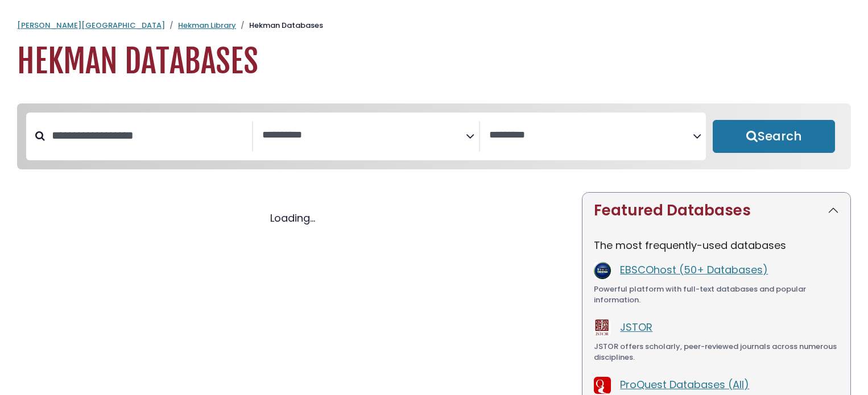 Image resolution: width=868 pixels, height=395 pixels. Describe the element at coordinates (434, 61) in the screenshot. I see `h1: Hekman Databases` at that location.